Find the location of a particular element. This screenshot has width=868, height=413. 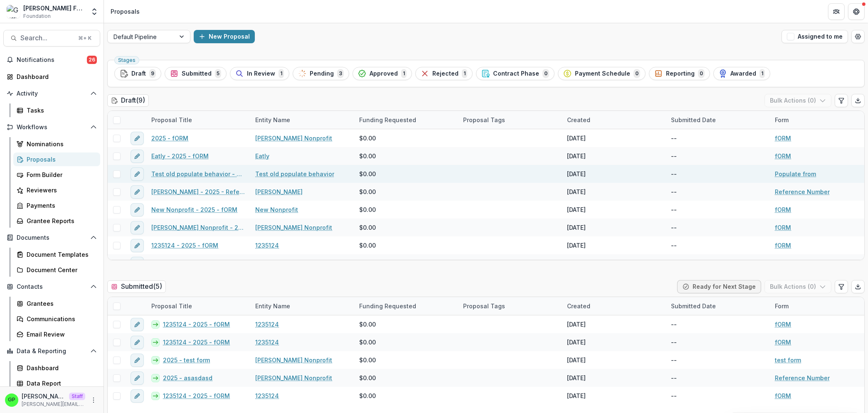

button: Export table data is located at coordinates (858, 101).